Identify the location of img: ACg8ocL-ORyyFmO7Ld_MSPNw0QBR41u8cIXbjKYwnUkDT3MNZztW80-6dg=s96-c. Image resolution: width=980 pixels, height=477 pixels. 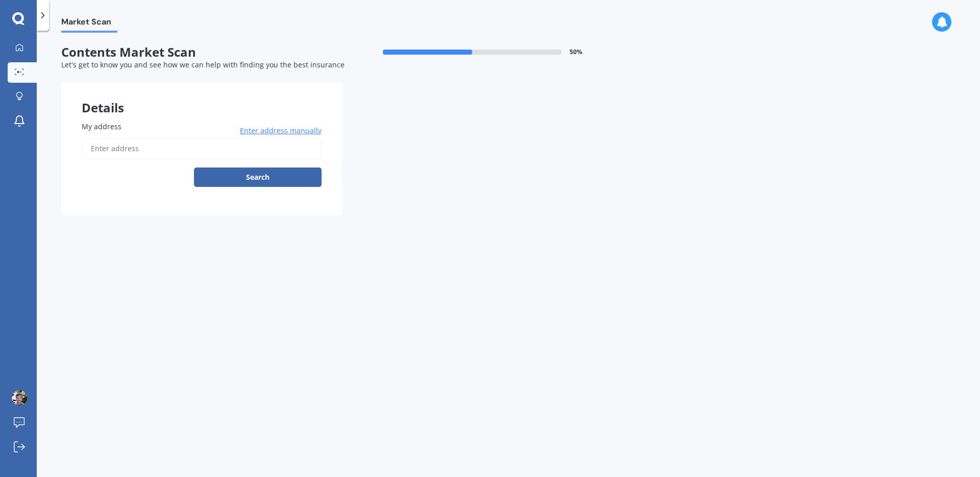
(19, 398).